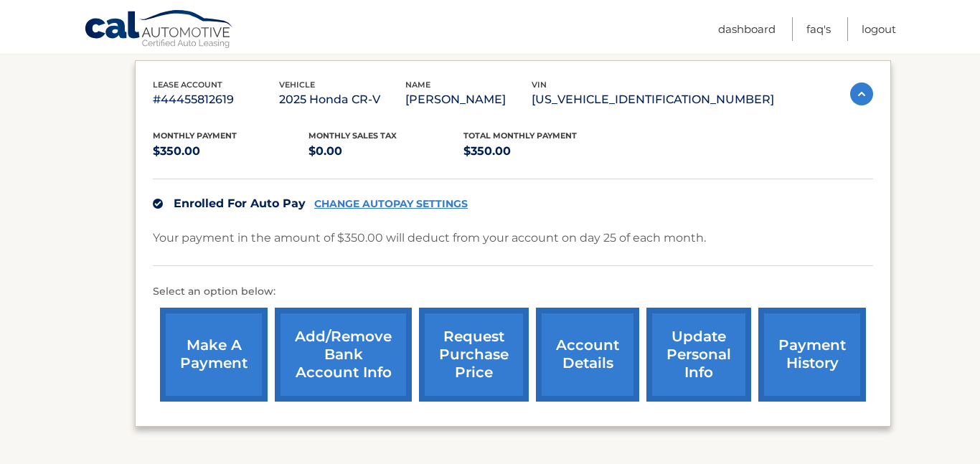 The width and height of the screenshot is (980, 464). I want to click on a: request purchase price, so click(474, 354).